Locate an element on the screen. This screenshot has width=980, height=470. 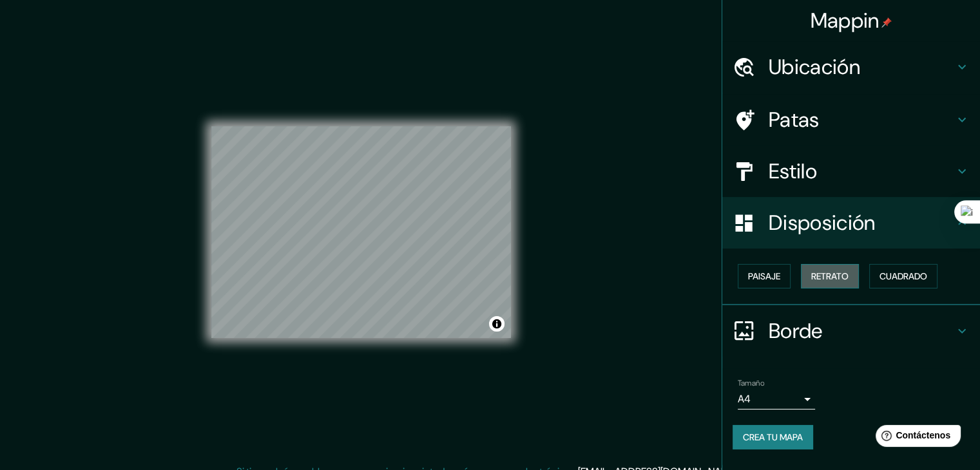
font: Patas is located at coordinates (793, 120).